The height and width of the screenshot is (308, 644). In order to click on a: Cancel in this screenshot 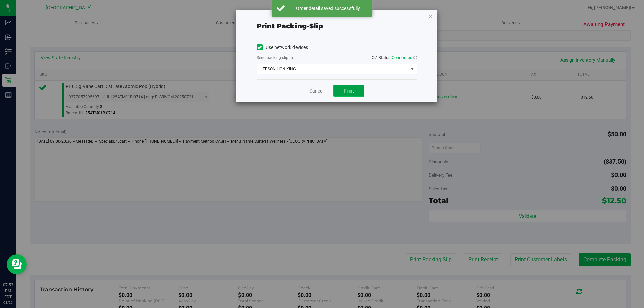, I will do `click(316, 91)`.